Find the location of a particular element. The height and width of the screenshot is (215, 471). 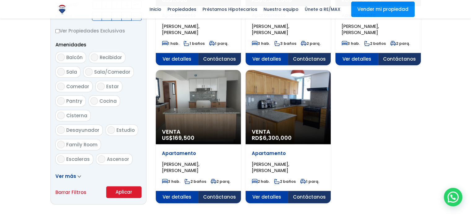

label: Ver Propiedades Exclusivas is located at coordinates (99, 31).